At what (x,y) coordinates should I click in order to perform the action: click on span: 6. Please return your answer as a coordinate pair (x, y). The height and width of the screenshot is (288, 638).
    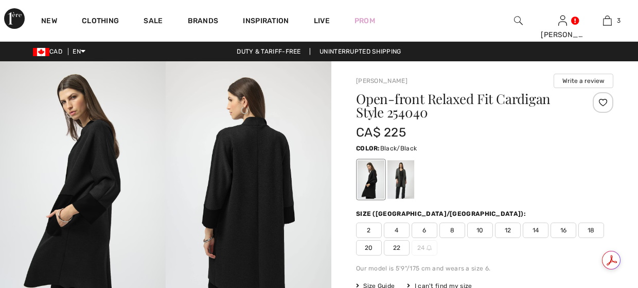
    Looking at the image, I should click on (425, 230).